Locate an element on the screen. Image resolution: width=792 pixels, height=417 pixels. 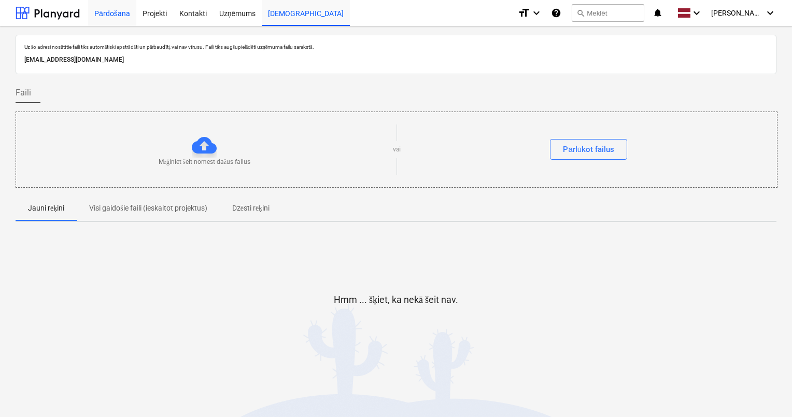
div: Chat Widget is located at coordinates (766, 392).